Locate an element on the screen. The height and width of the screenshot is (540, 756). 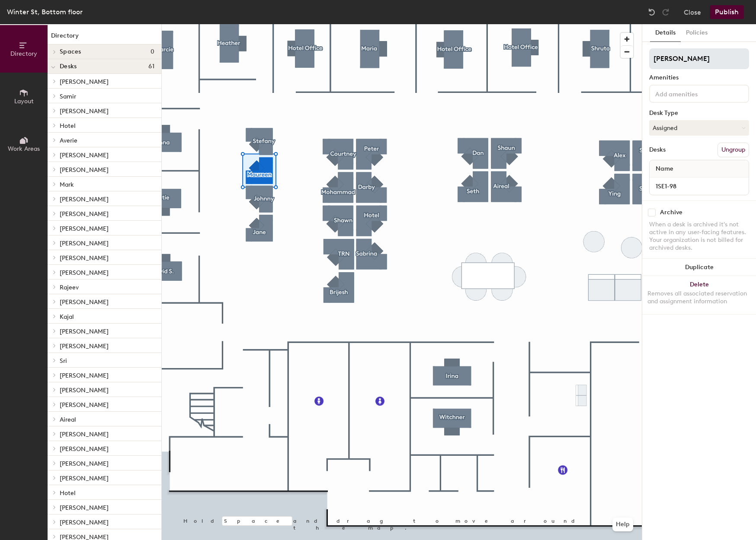
img: Undo is located at coordinates (652, 12).